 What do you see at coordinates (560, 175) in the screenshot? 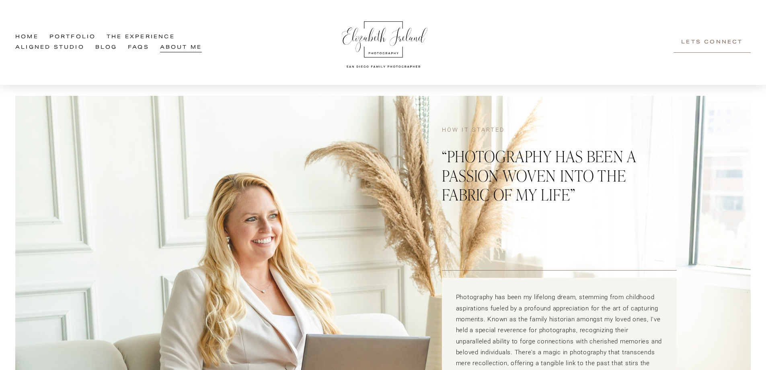
I see `h2: “Photography has been a passion woven into the fabric of my life”` at bounding box center [560, 175].